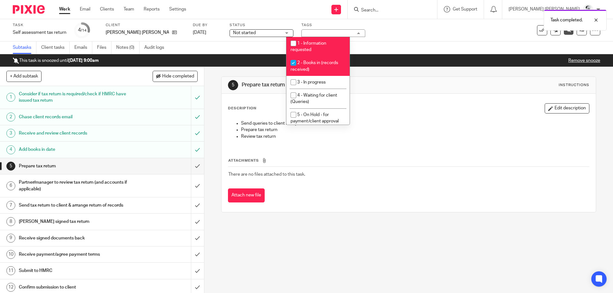 This screenshot has height=293, width=613. I want to click on label: Client, so click(145, 25).